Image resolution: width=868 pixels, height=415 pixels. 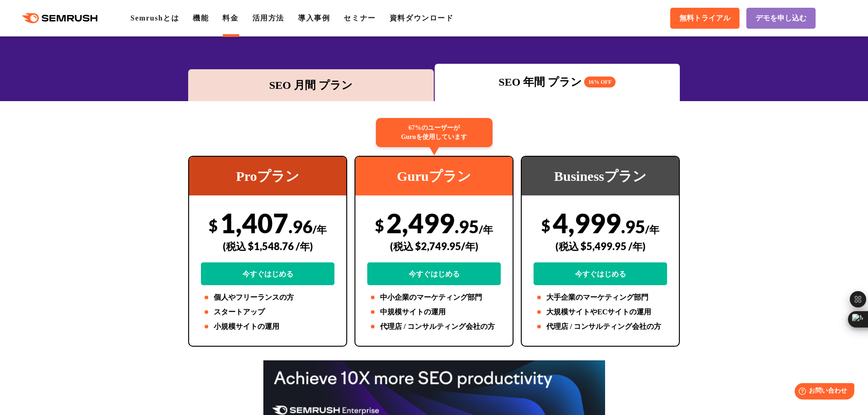 I want to click on div: Guruプラン, so click(x=434, y=176).